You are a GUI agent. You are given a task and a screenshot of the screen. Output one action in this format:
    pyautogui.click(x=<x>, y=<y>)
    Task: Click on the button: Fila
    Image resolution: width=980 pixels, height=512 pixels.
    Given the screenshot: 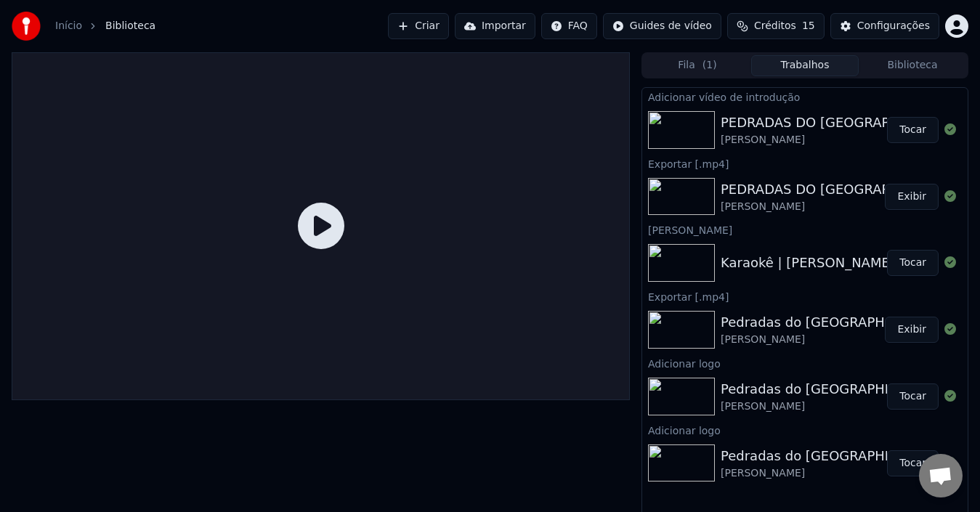 What is the action you would take?
    pyautogui.click(x=697, y=66)
    